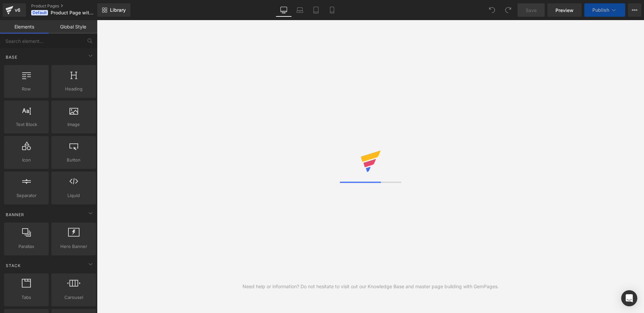 The image size is (644, 313). What do you see at coordinates (11, 57) in the screenshot?
I see `span: Base` at bounding box center [11, 57].